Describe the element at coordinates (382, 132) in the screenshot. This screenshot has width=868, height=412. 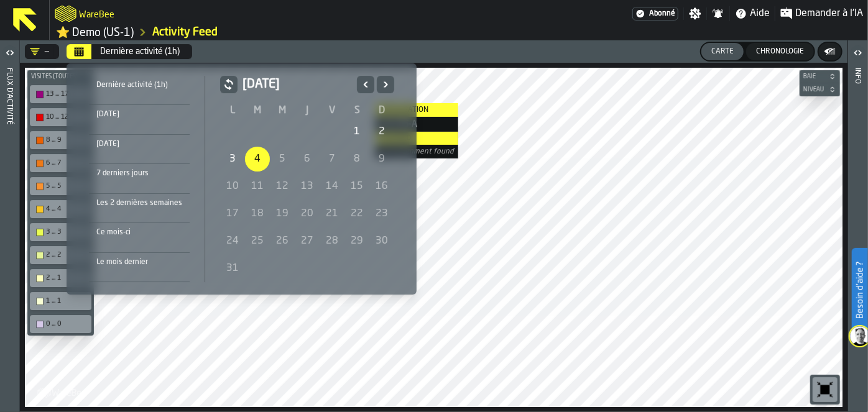
I see `div: 2` at that location.